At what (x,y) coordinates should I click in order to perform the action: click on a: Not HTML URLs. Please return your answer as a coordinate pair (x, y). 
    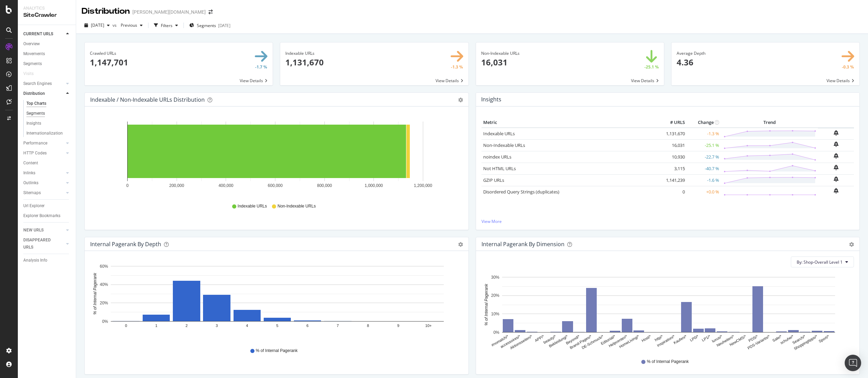
    Looking at the image, I should click on (499, 169).